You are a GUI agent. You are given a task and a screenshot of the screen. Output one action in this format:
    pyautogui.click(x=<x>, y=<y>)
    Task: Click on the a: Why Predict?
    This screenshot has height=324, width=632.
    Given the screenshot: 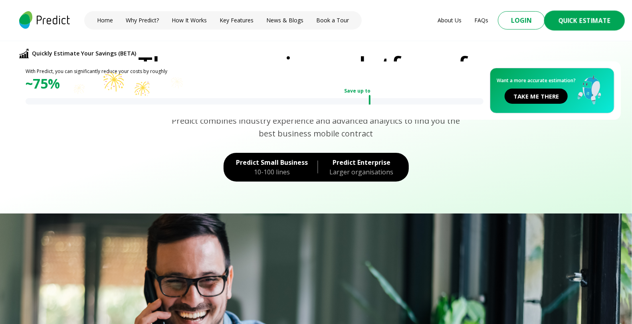 What is the action you would take?
    pyautogui.click(x=142, y=20)
    